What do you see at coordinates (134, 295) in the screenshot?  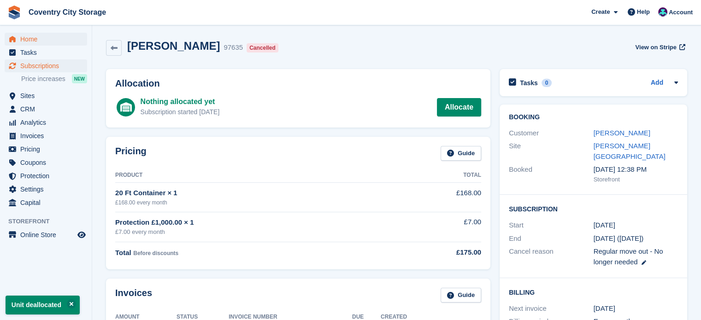 I see `h2: Invoices` at bounding box center [134, 295].